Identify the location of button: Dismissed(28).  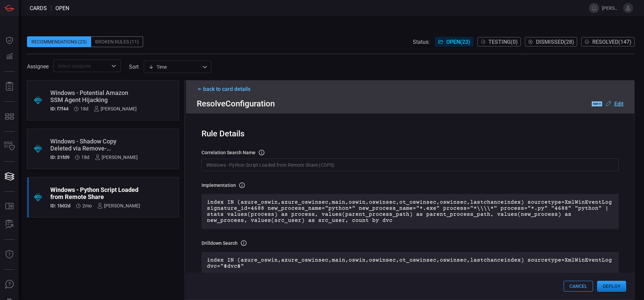
(551, 42).